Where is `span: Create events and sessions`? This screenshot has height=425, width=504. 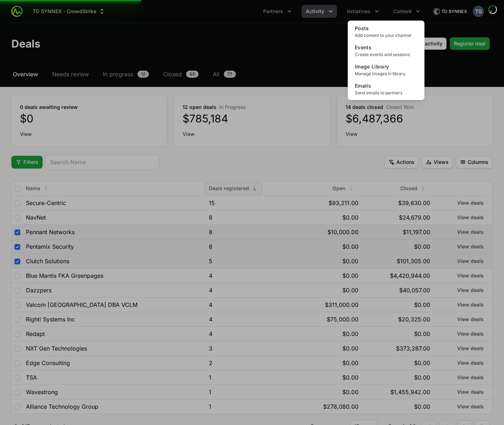 span: Create events and sessions is located at coordinates (386, 55).